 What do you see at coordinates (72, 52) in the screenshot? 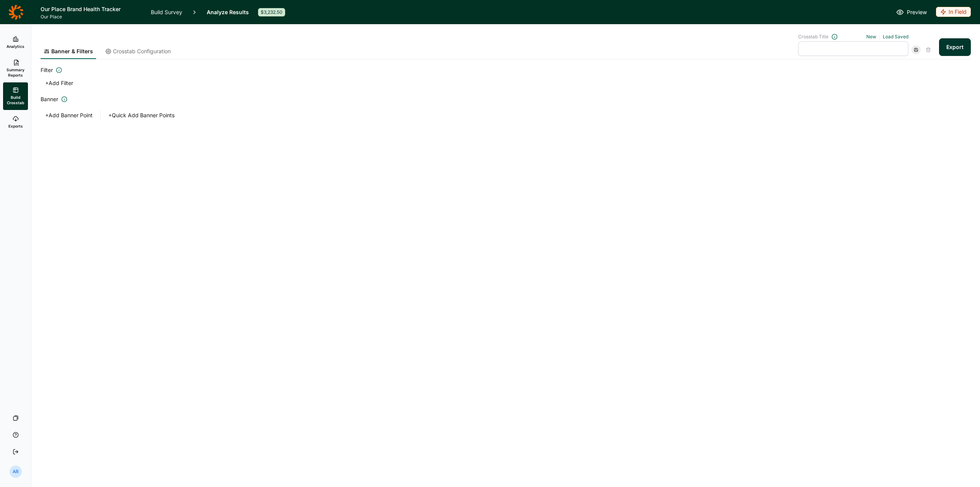
I see `span: Banner & Filters` at bounding box center [72, 52].